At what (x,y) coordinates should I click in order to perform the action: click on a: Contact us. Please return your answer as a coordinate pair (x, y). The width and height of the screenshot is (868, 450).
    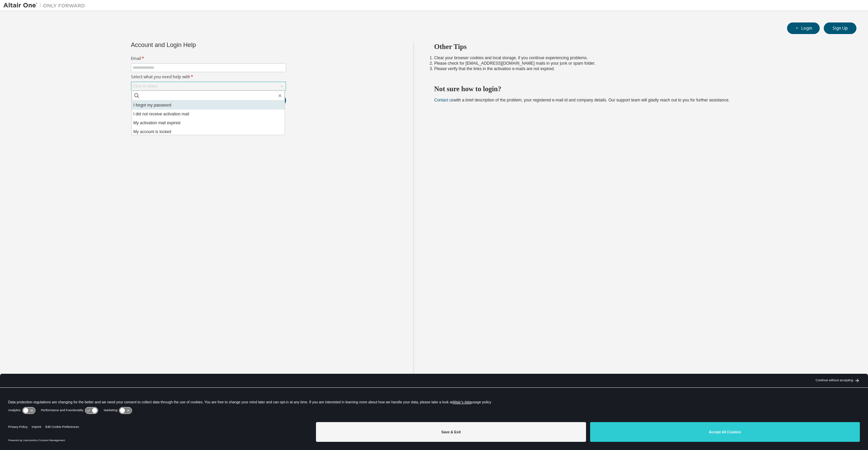
    Looking at the image, I should click on (444, 100).